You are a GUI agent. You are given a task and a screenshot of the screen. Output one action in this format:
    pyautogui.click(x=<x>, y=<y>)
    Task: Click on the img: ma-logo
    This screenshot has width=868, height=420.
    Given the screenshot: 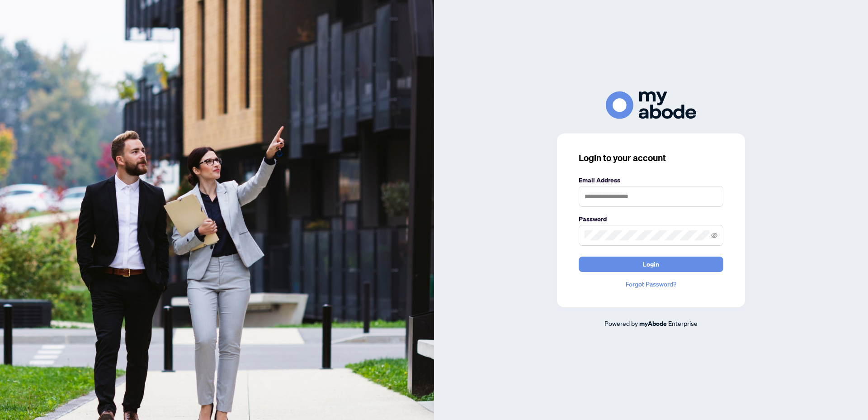 What is the action you would take?
    pyautogui.click(x=651, y=105)
    